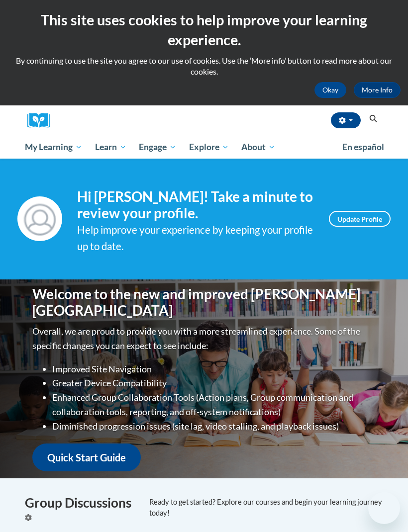 This screenshot has height=532, width=408. I want to click on div: Help improve your experience by keeping your profile up to date., so click(196, 238).